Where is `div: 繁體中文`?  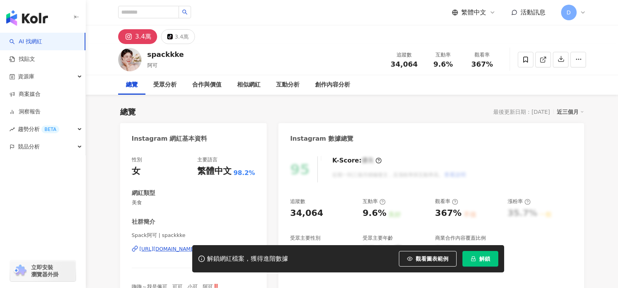 div: 繁體中文 is located at coordinates (215, 171).